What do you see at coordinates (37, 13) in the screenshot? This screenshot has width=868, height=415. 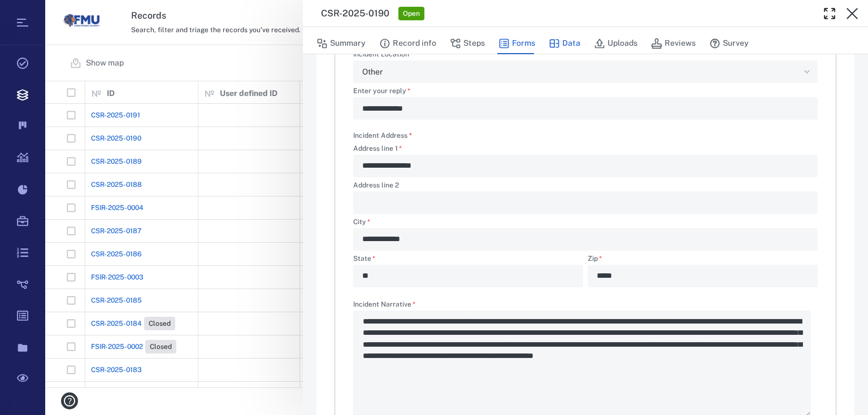 I see `span: Help` at bounding box center [37, 13].